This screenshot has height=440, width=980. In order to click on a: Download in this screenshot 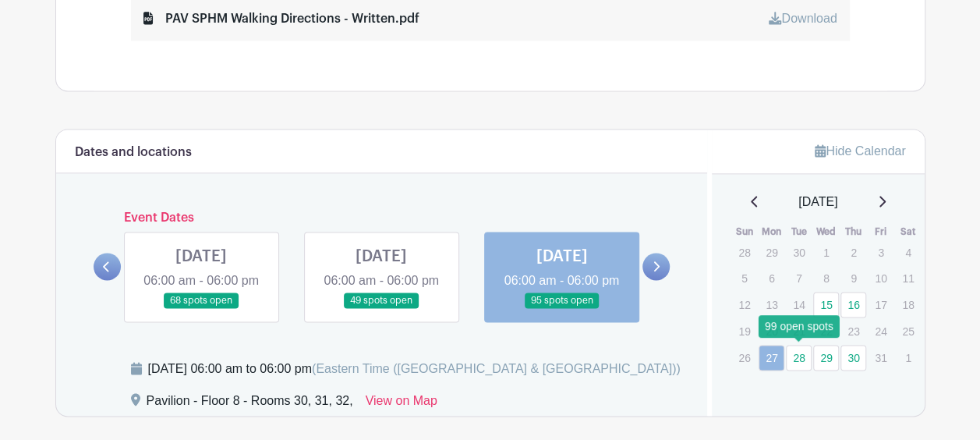, I will do `click(803, 18)`.